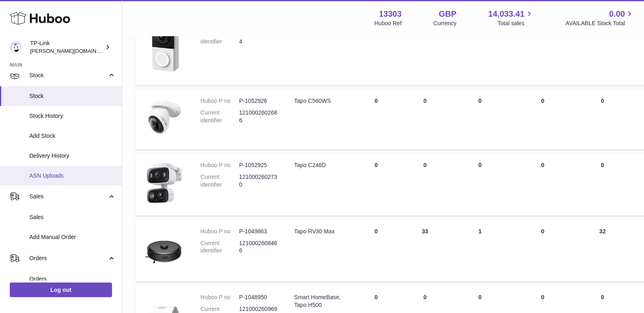  Describe the element at coordinates (424, 251) in the screenshot. I see `td: 33` at that location.